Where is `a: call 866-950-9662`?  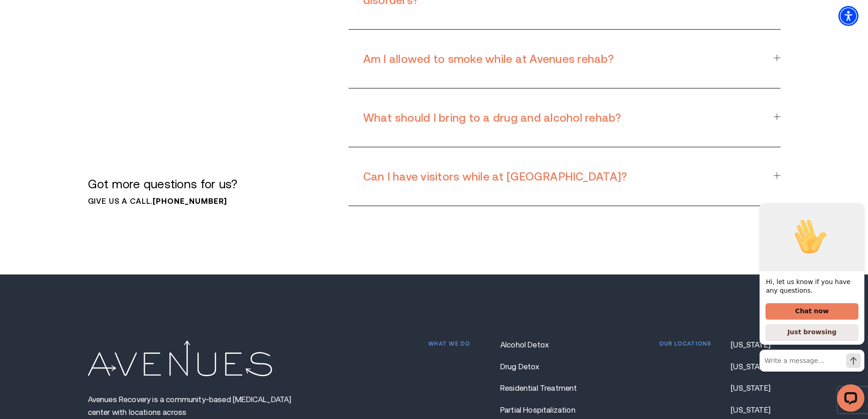
a: call 866-950-9662 is located at coordinates (190, 201).